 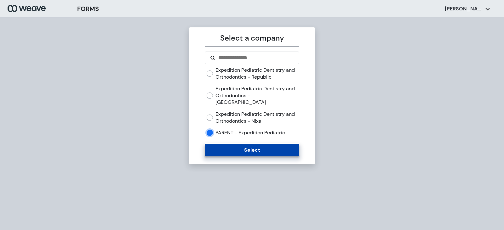 I want to click on label: Expedition Pediatric Dentistry and Orthodontics - Nixa, so click(x=257, y=118).